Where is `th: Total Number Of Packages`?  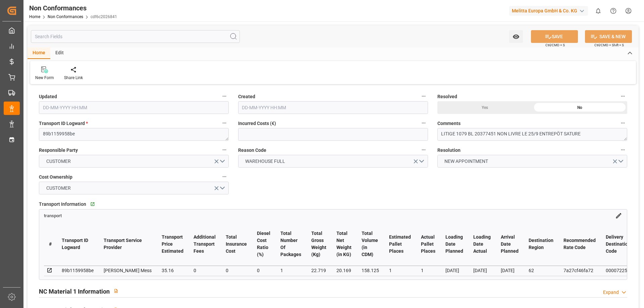
th: Total Number Of Packages is located at coordinates (291, 244).